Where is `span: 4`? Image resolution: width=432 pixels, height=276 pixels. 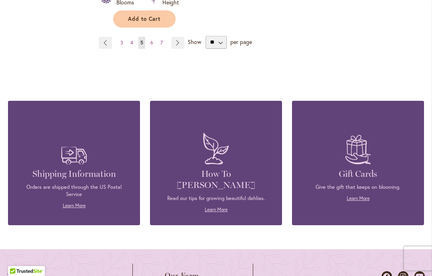
span: 4 is located at coordinates (131, 42).